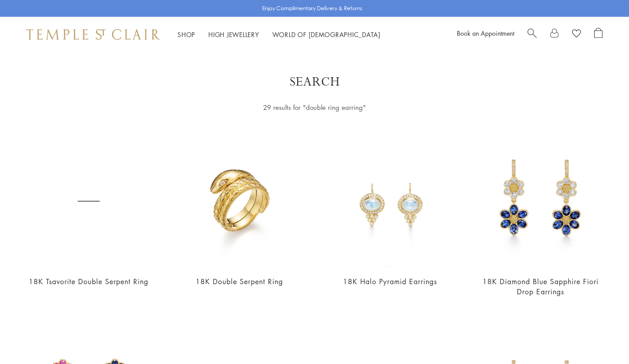 The image size is (629, 364). I want to click on a: ShopShop, so click(186, 34).